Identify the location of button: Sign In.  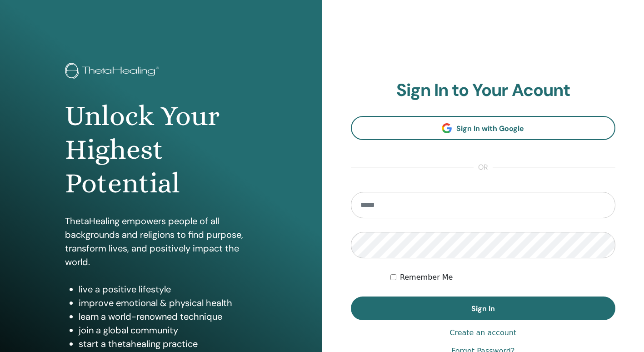
(483, 308).